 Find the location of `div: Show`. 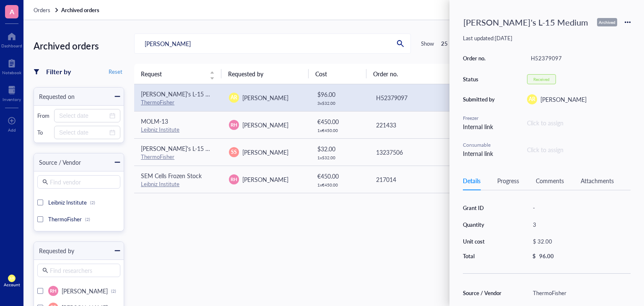

div: Show is located at coordinates (427, 44).